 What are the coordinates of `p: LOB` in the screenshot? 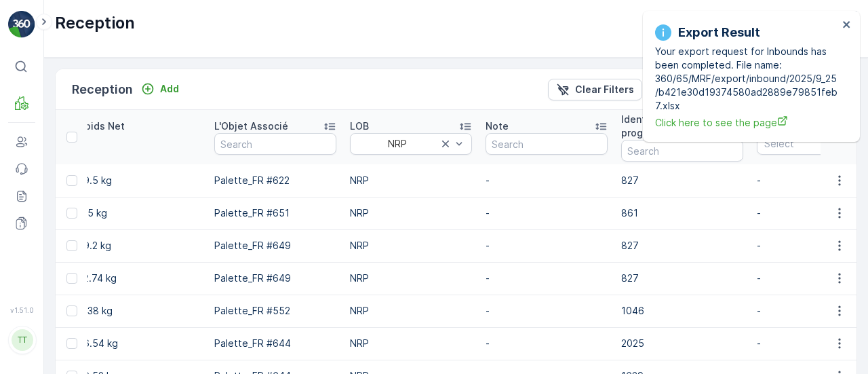 It's located at (359, 126).